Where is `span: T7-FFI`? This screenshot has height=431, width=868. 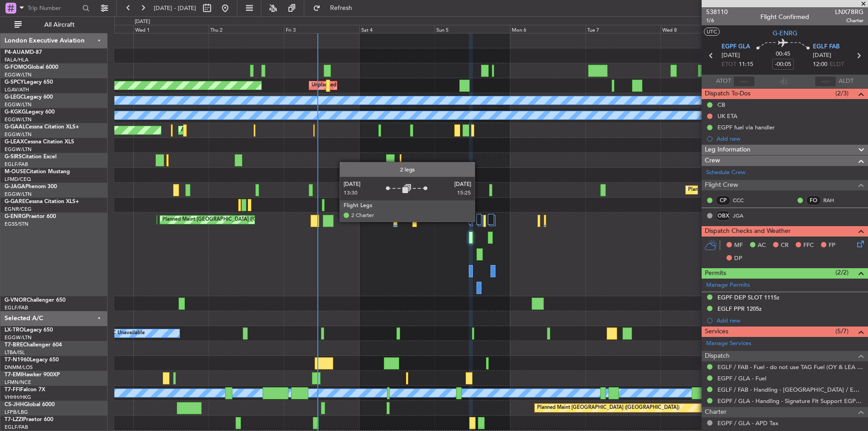
span: T7-FFI is located at coordinates (12, 390).